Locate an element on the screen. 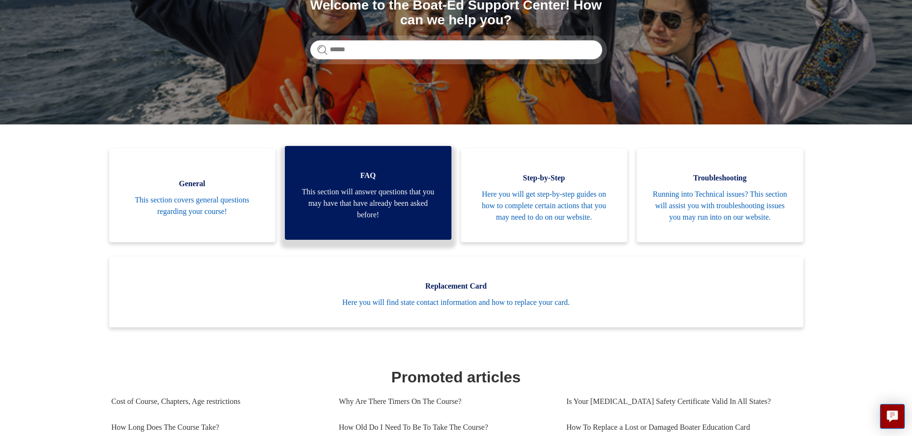 The image size is (912, 436). a: Replacement Card Here you will find state contact information and how to replace your card. is located at coordinates (456, 292).